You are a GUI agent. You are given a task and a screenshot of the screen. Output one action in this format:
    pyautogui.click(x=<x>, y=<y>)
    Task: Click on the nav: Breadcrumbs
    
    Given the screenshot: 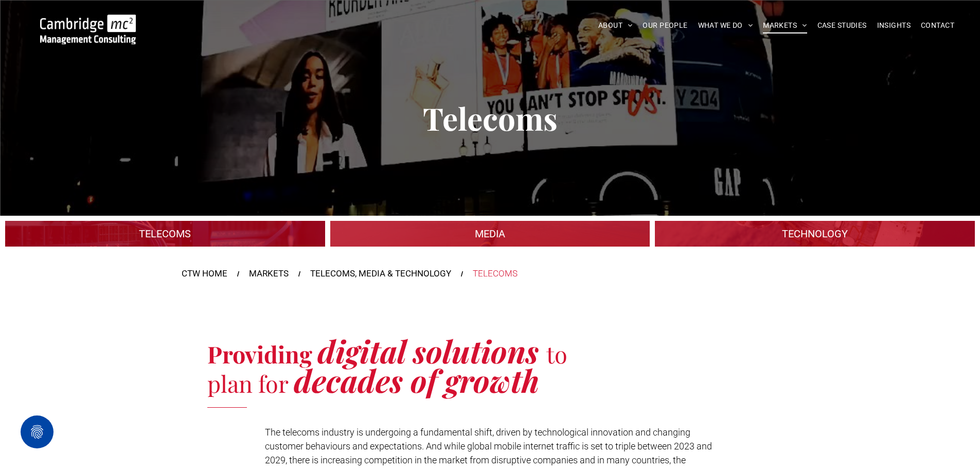 What is the action you would take?
    pyautogui.click(x=491, y=274)
    